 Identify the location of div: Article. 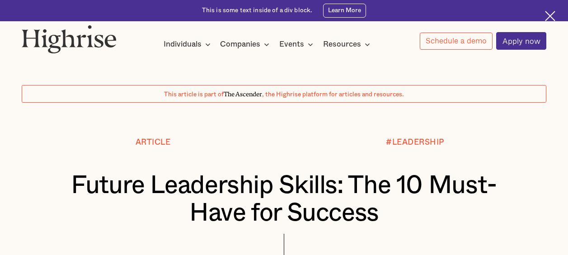
(153, 142).